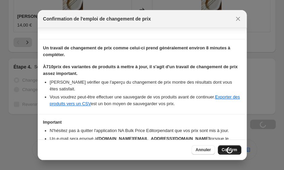 This screenshot has height=170, width=284. Describe the element at coordinates (203, 150) in the screenshot. I see `button: Annuler` at that location.